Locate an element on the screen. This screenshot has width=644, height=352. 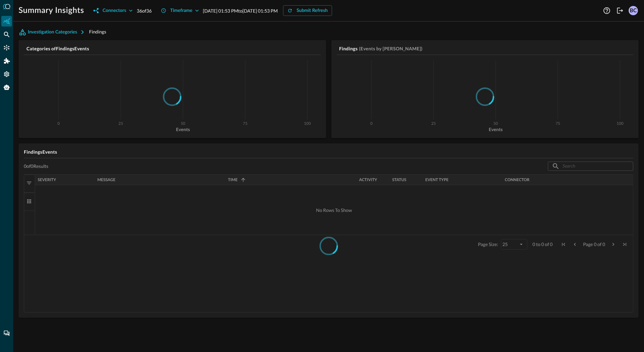
button: Help is located at coordinates (607, 11).